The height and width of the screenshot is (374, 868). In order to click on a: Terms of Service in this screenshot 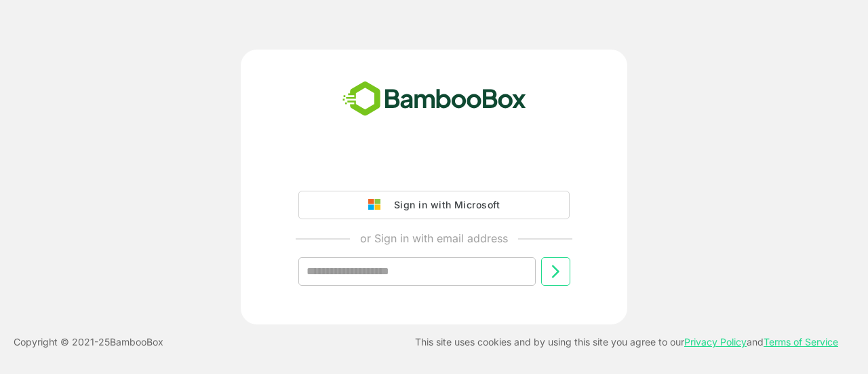, I will do `click(801, 341)`.